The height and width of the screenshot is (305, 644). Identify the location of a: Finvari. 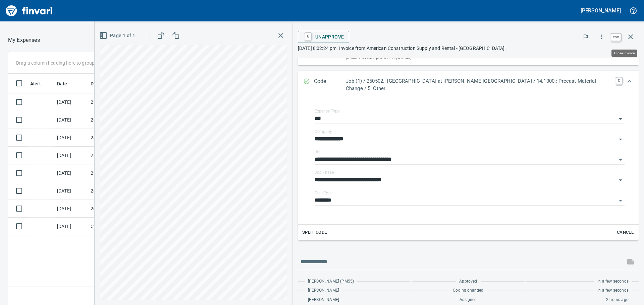
(29, 11).